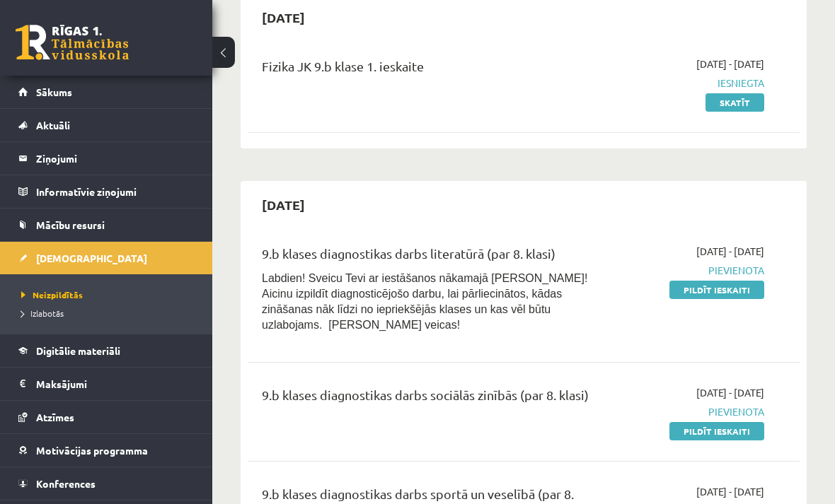 This screenshot has height=504, width=835. What do you see at coordinates (106, 125) in the screenshot?
I see `a: Aktuāli` at bounding box center [106, 125].